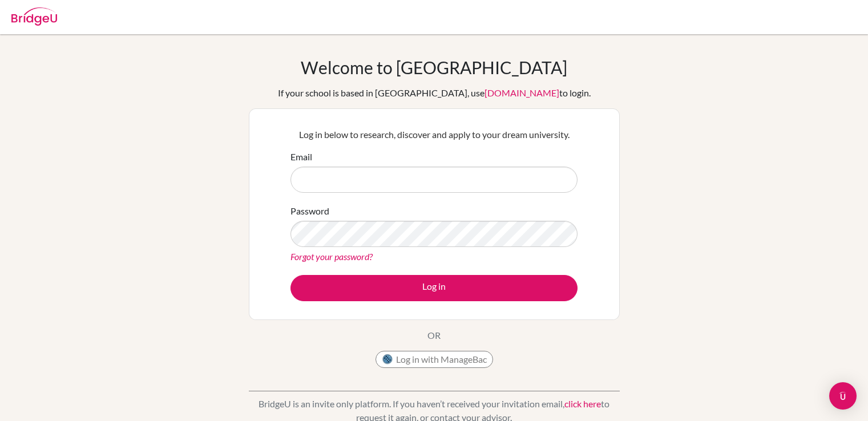 Image resolution: width=868 pixels, height=421 pixels. Describe the element at coordinates (434, 335) in the screenshot. I see `p: OR` at that location.